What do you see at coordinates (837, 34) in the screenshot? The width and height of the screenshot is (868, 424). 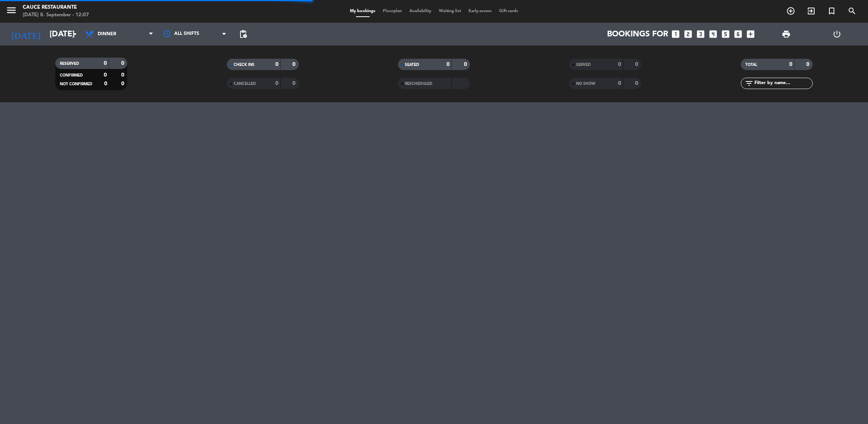 I see `div: LOG OUT` at bounding box center [837, 34].